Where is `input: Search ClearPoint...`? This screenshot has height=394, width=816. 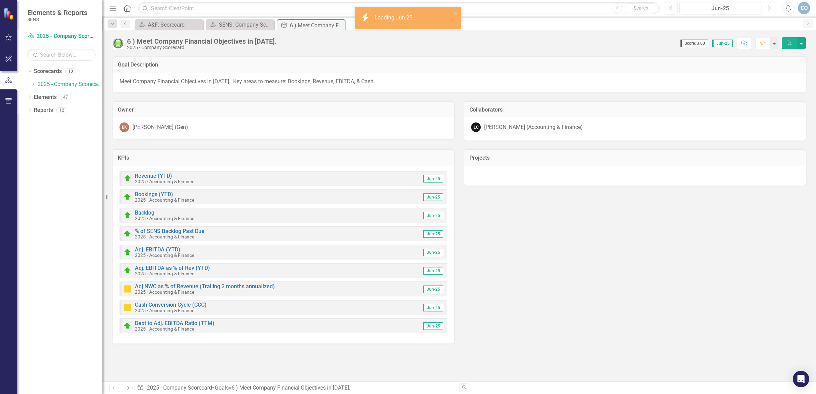 input: Search ClearPoint... is located at coordinates (399, 8).